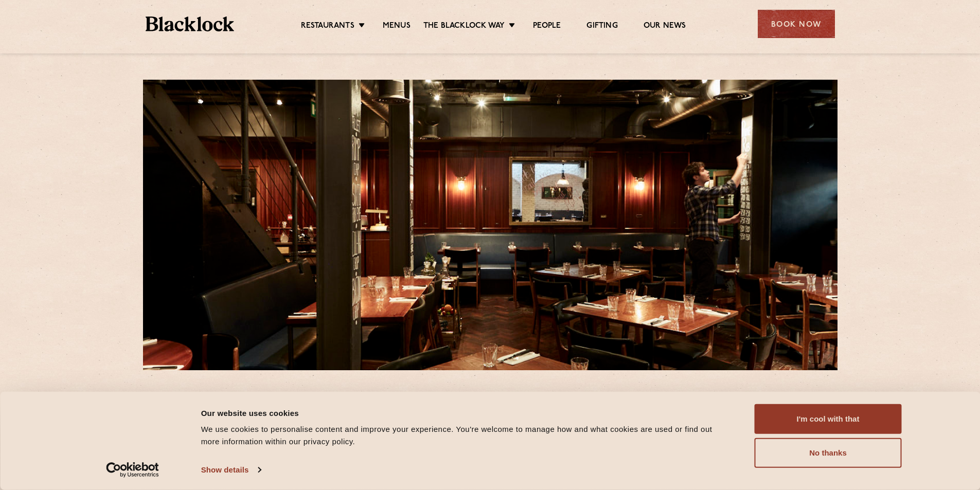 Image resolution: width=980 pixels, height=490 pixels. I want to click on button: No thanks, so click(828, 452).